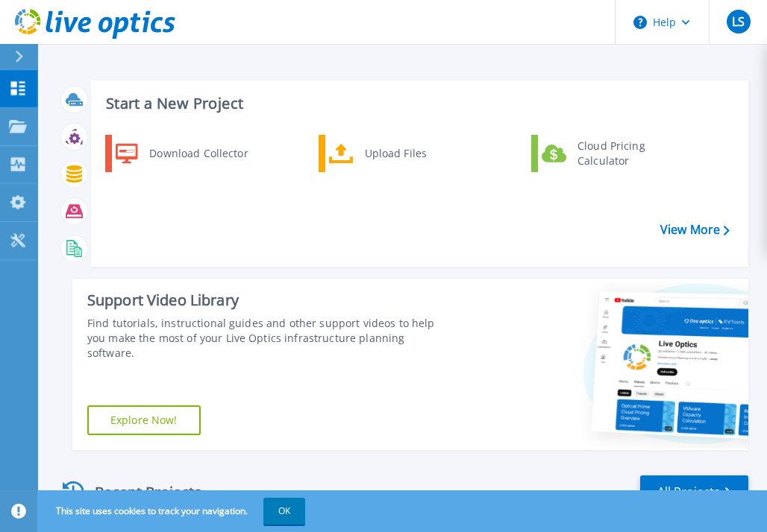 Image resolution: width=767 pixels, height=532 pixels. What do you see at coordinates (262, 300) in the screenshot?
I see `div: Support Video Library` at bounding box center [262, 300].